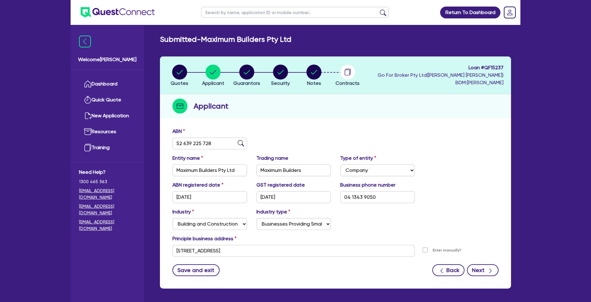 The height and width of the screenshot is (302, 591). I want to click on a: New Application, so click(107, 116).